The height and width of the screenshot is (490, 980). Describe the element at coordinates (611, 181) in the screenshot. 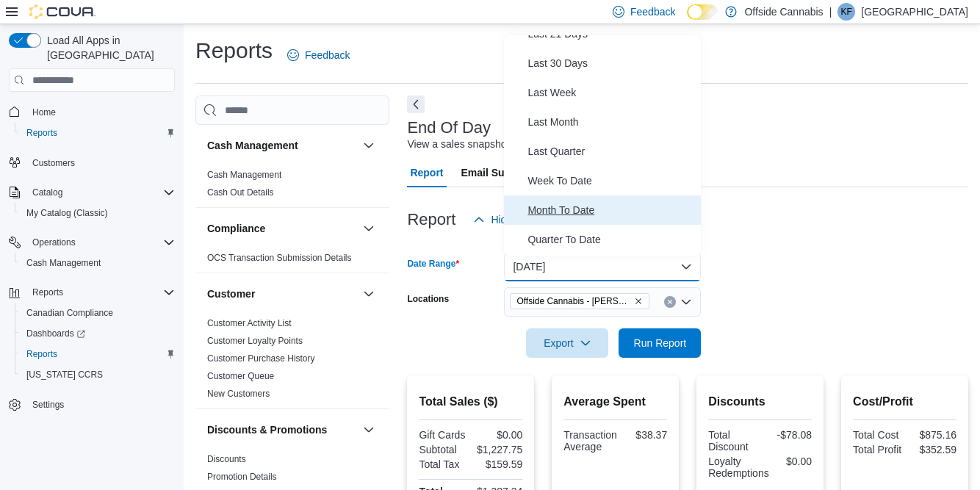

I see `span: Week To Date` at that location.